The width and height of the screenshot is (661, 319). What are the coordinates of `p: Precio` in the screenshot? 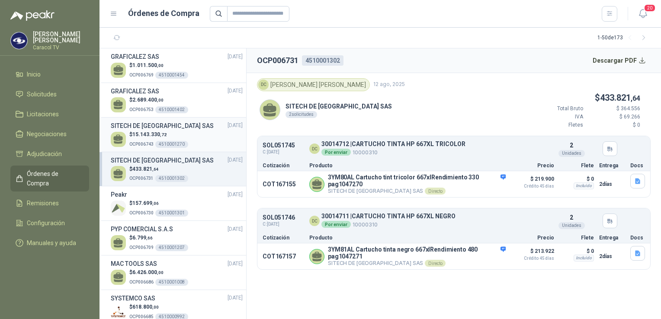 It's located at (532, 166).